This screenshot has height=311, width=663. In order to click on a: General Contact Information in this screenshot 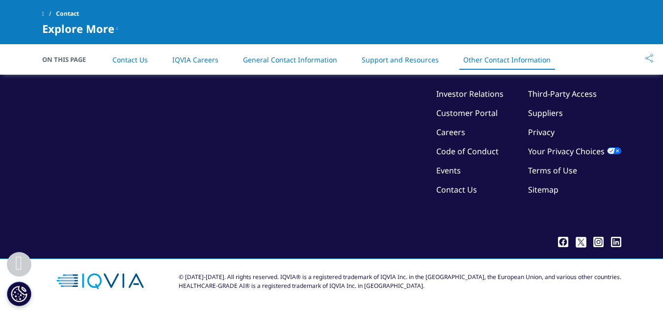, I will do `click(290, 59)`.